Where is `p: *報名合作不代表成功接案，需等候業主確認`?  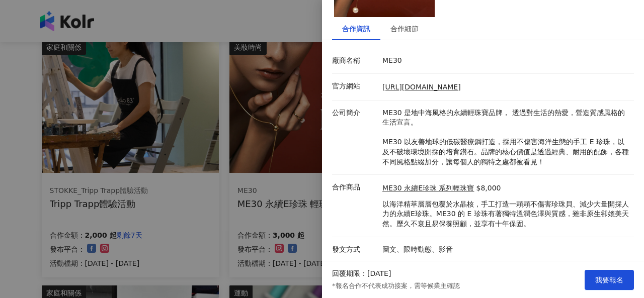
p: *報名合作不代表成功接案，需等候業主確認 is located at coordinates (396, 286).